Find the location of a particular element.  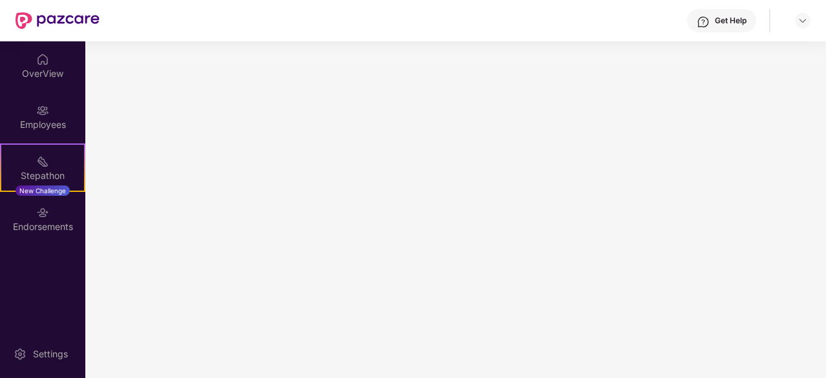

img: svg+xml;base64,PHN2ZyBpZD0iRW5kb3JzZW1lbnRzIiB4bWxucz0iaHR0cDovL3d3dy53My5vcmcvMjAwMC9zdmciIHdpZH... is located at coordinates (43, 213).